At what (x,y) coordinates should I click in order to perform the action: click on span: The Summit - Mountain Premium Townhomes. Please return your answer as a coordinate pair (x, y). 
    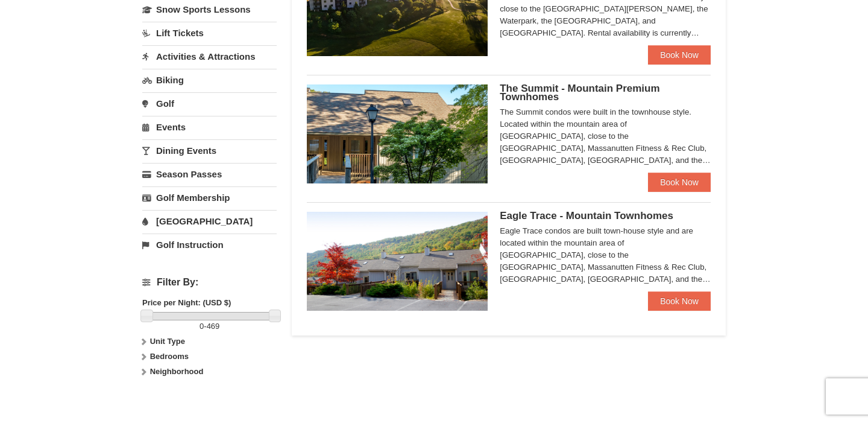
    Looking at the image, I should click on (580, 92).